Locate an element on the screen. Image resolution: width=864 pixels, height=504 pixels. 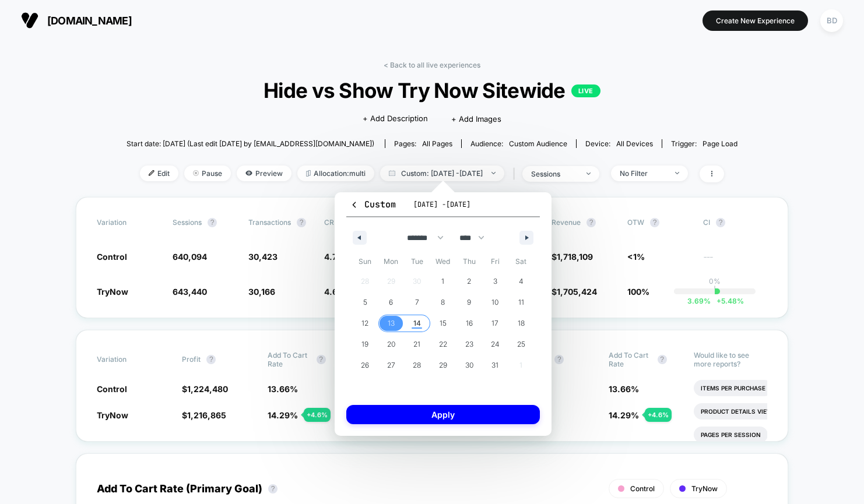
button: 4 is located at coordinates (521, 281).